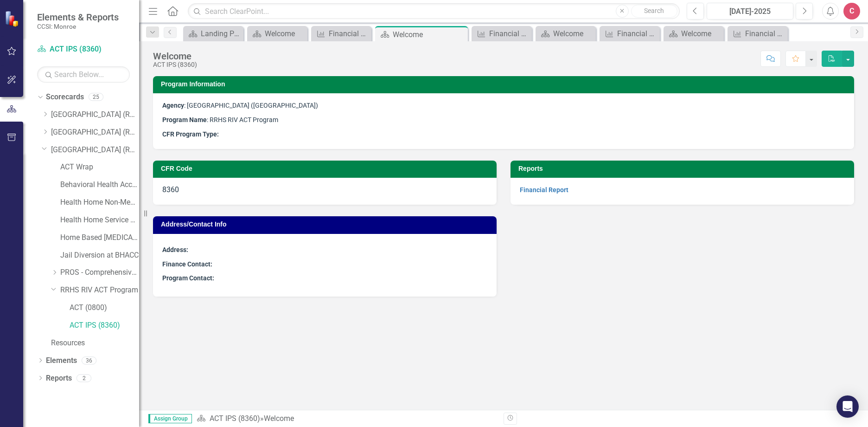 Image resolution: width=868 pixels, height=427 pixels. What do you see at coordinates (175, 65) in the screenshot?
I see `div: ACT IPS (8360)` at bounding box center [175, 65].